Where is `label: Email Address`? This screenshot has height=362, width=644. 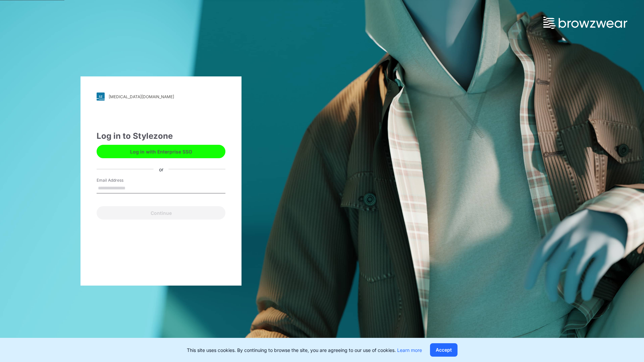
label: Email Address is located at coordinates (120, 180).